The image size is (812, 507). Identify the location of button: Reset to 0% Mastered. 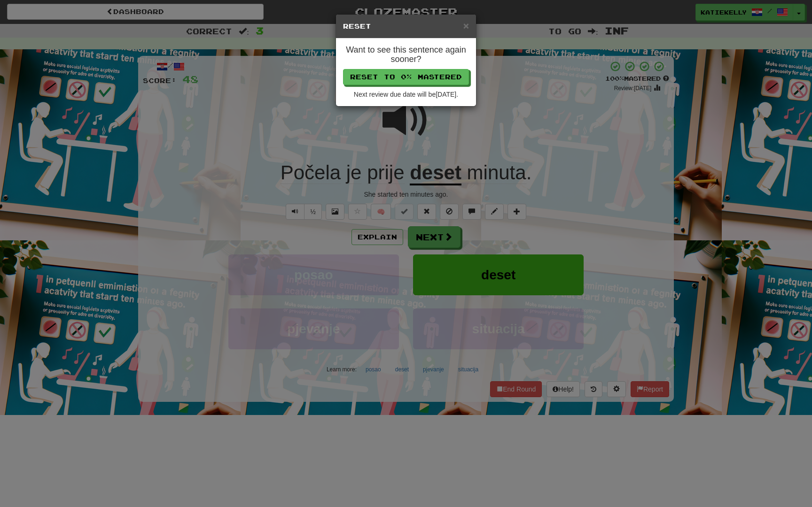
(406, 77).